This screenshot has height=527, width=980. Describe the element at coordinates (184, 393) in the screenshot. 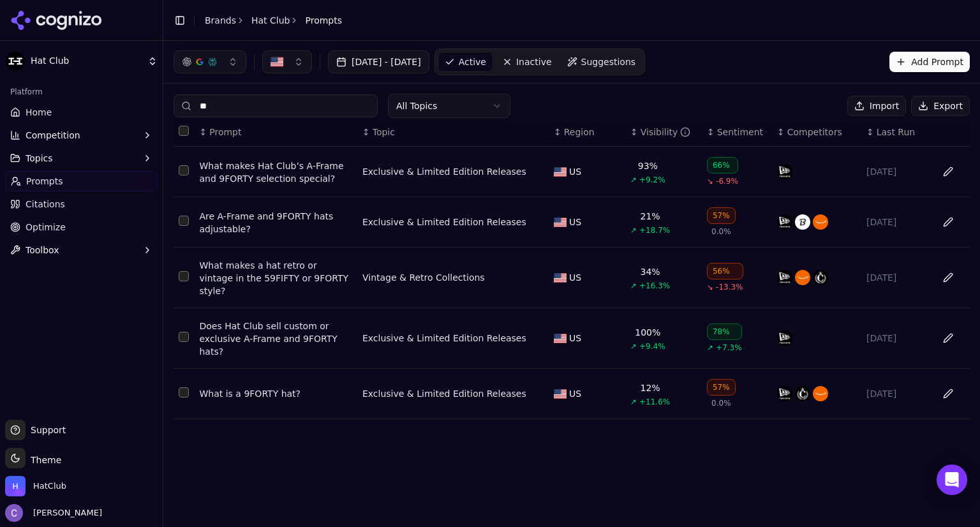

I see `button: Select row 5` at that location.